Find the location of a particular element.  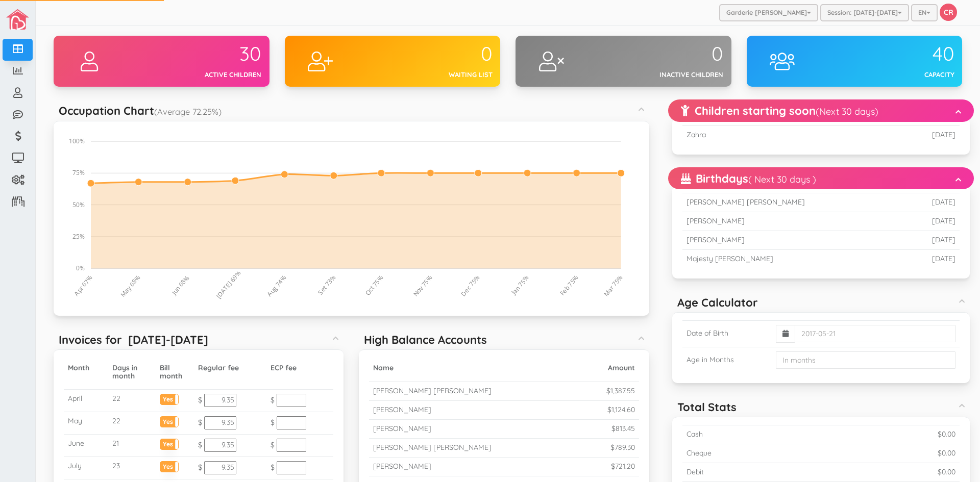

td: July is located at coordinates (86, 468).